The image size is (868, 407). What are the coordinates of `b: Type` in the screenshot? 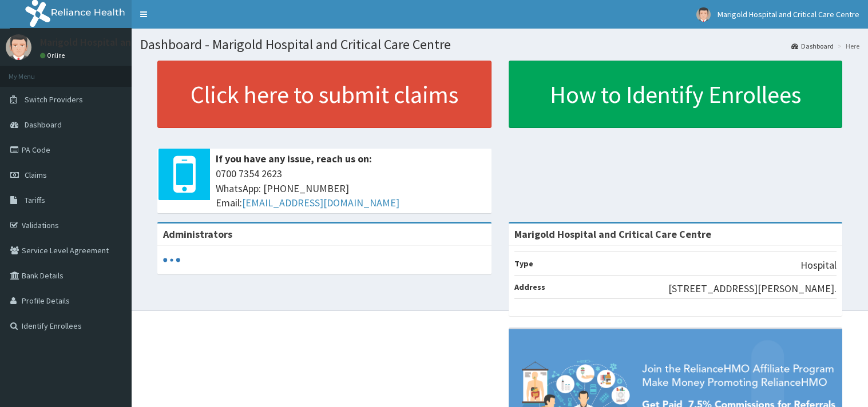 It's located at (523, 264).